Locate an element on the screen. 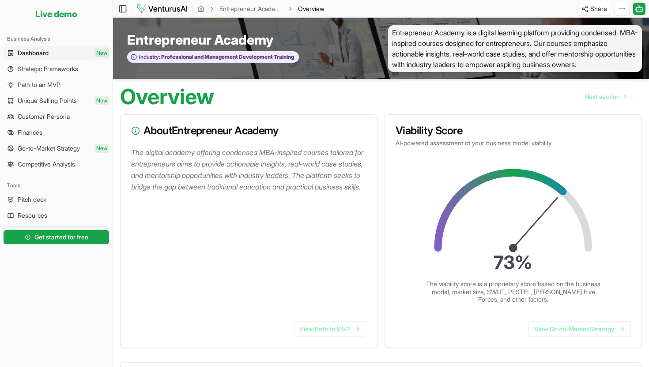 This screenshot has height=367, width=649. span: Entrepreneur Academy is a digital learning platform providing condensed, MBA-inspired courses des... is located at coordinates (514, 49).